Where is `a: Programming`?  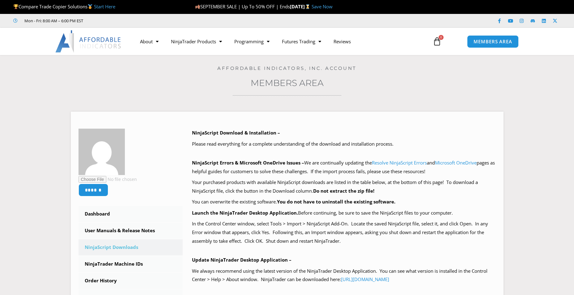
a: Programming is located at coordinates (252, 41).